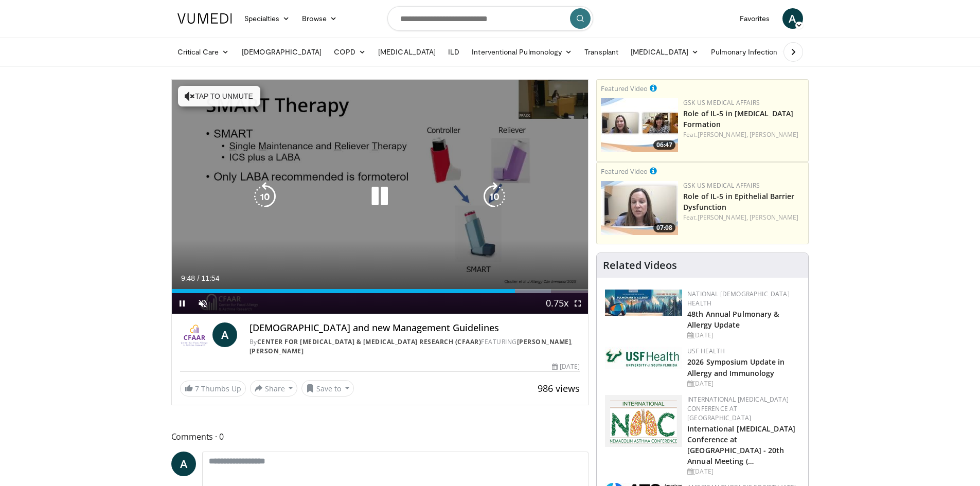  I want to click on img: 83368e75-cbec-4bae-ae28-7281c4be03a9.png.150x105_q85_crop-smart_upscale.jpg, so click(640, 208).